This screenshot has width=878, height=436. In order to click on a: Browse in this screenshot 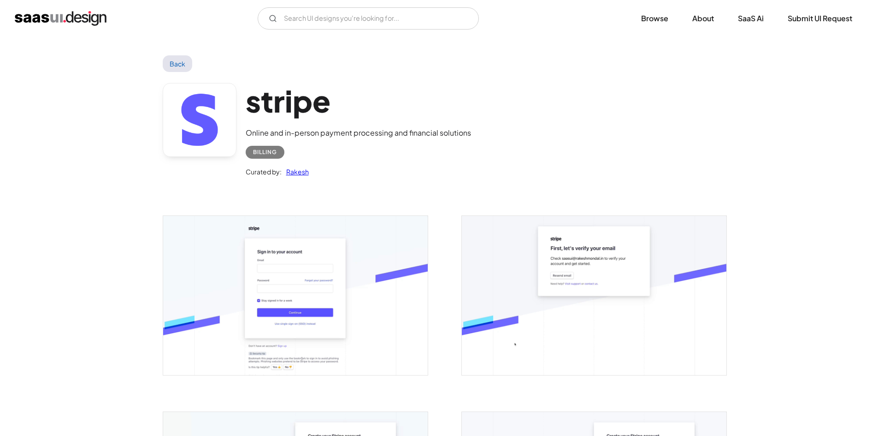, I will do `click(655, 18)`.